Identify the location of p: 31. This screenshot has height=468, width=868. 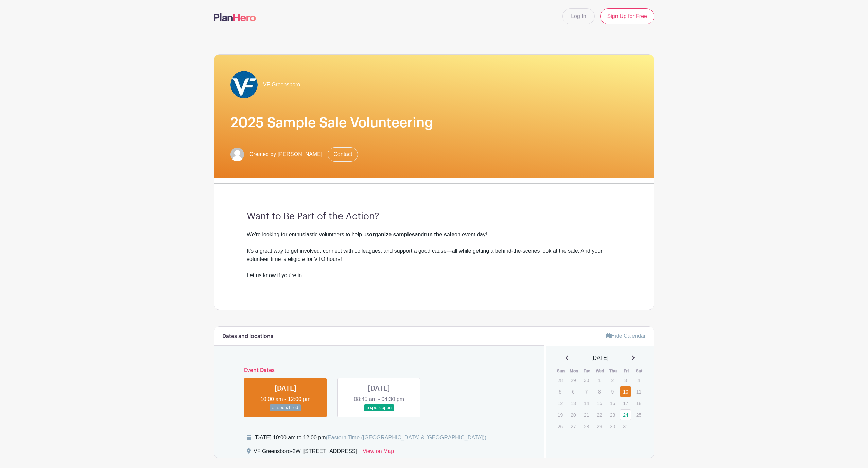
(625, 426).